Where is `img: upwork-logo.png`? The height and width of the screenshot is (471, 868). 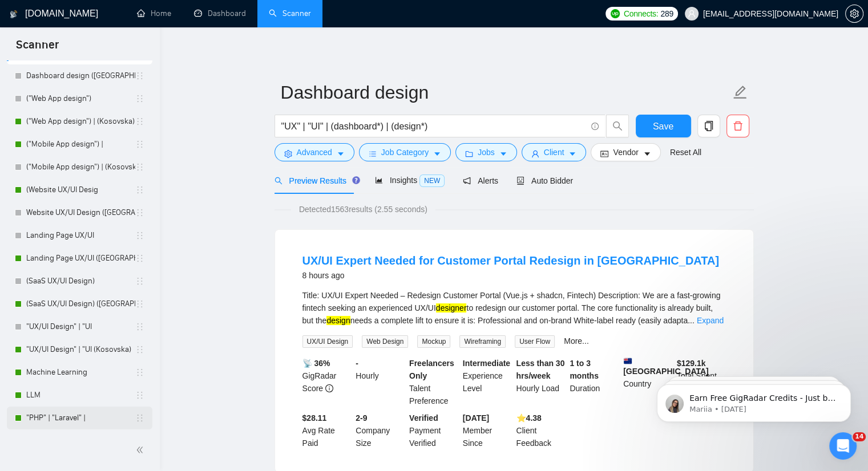 img: upwork-logo.png is located at coordinates (615, 14).